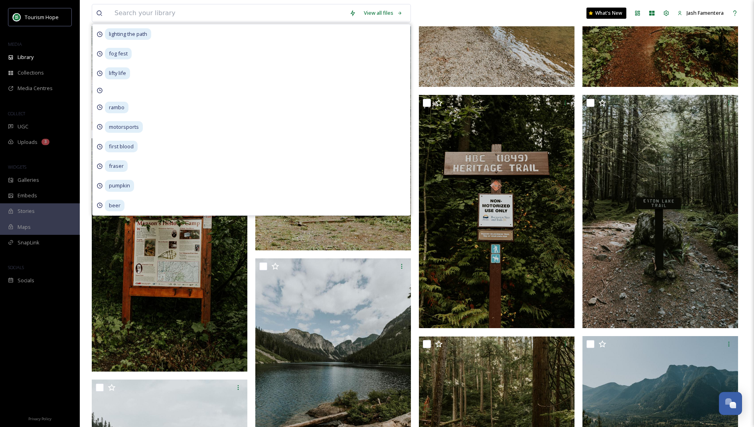 This screenshot has width=754, height=427. Describe the element at coordinates (121, 146) in the screenshot. I see `span: first blood` at that location.